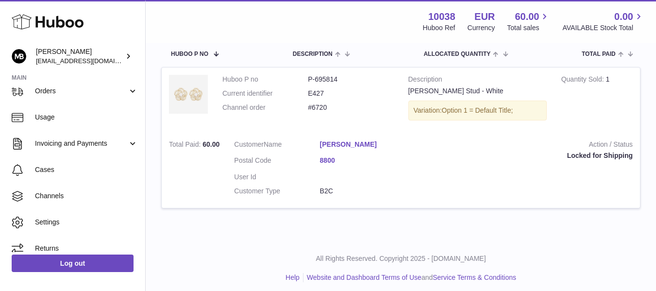 This screenshot has width=656, height=291. Describe the element at coordinates (265, 107) in the screenshot. I see `dt: Channel order` at that location.